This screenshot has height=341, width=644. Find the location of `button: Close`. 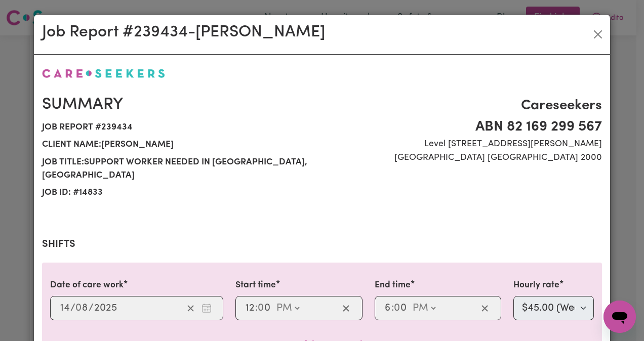

button: Close is located at coordinates (598, 34).